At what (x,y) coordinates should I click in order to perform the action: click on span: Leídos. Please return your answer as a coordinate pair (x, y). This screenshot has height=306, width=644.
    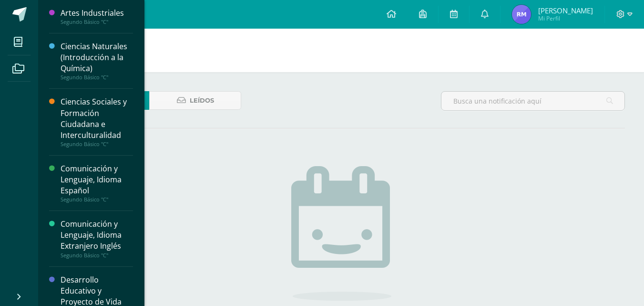
    Looking at the image, I should click on (202, 100).